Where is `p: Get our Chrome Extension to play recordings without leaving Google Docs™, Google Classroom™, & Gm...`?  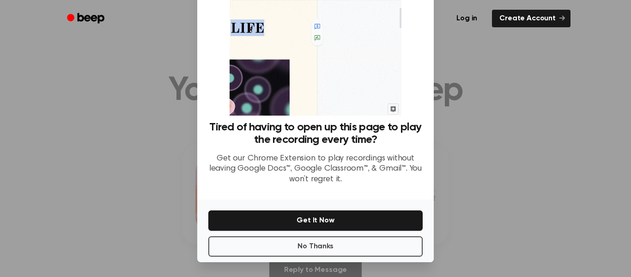
p: Get our Chrome Extension to play recordings without leaving Google Docs™, Google Classroom™, & Gm... is located at coordinates (316, 169).